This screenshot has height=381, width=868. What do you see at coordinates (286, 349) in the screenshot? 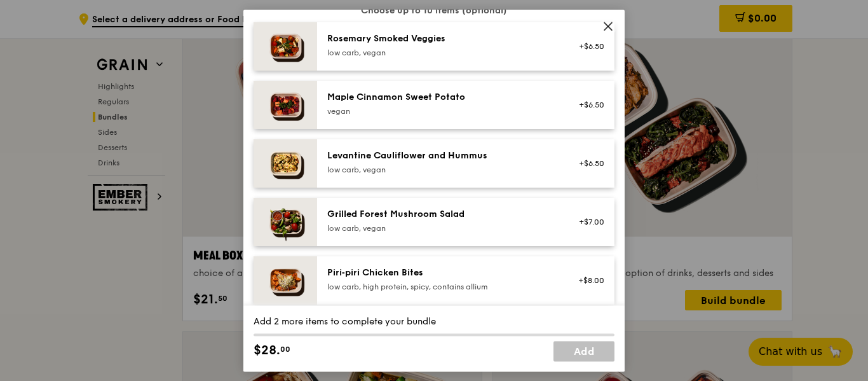
I see `span: 00` at bounding box center [286, 349].